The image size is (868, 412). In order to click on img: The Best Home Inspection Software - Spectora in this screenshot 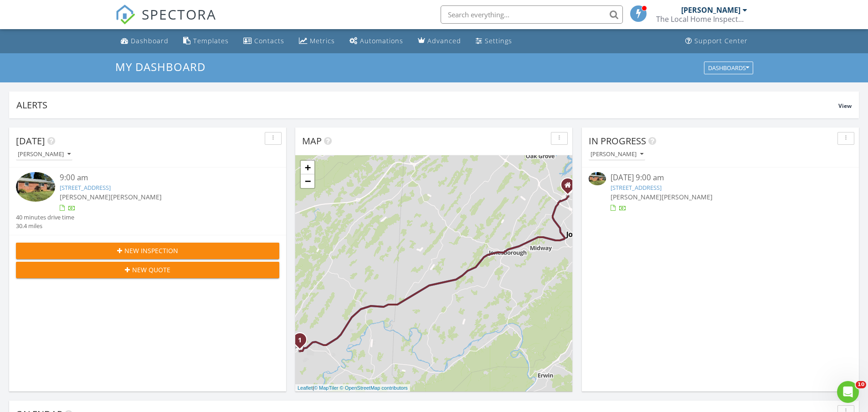, I will do `click(125, 15)`.